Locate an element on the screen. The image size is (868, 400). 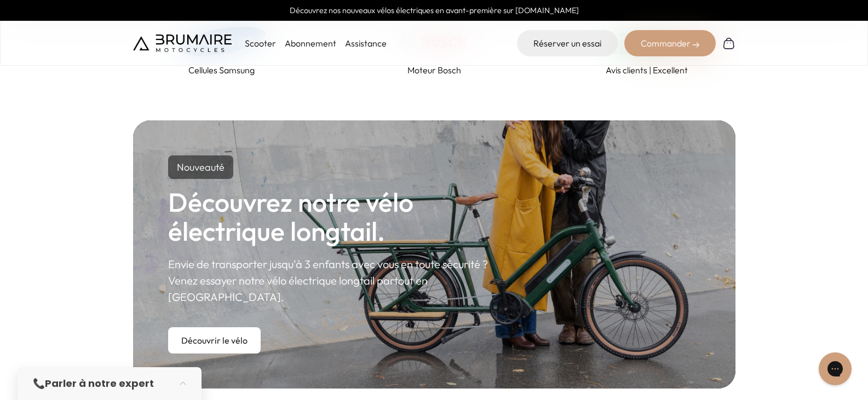
button: Open gorgias live chat is located at coordinates (22, 21).